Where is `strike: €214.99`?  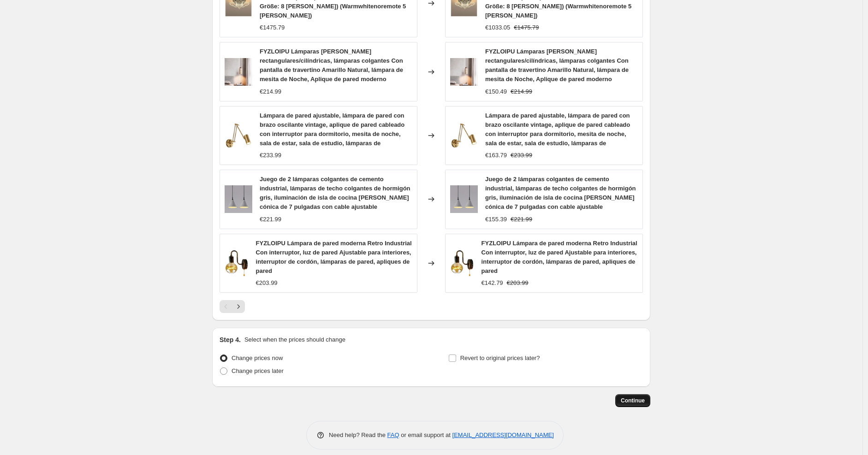
strike: €214.99 is located at coordinates (521, 92).